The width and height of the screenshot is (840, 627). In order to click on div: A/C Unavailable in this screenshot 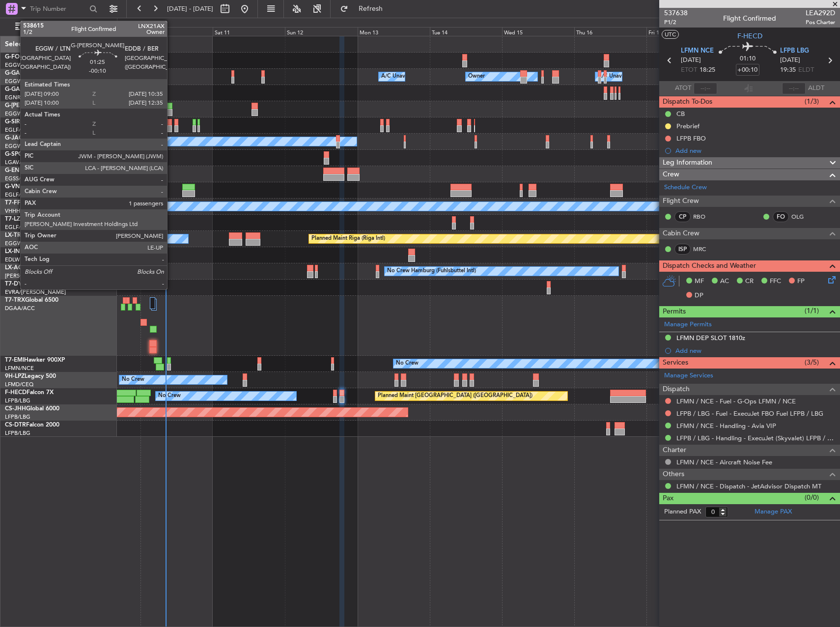, I will do `click(401, 76)`.